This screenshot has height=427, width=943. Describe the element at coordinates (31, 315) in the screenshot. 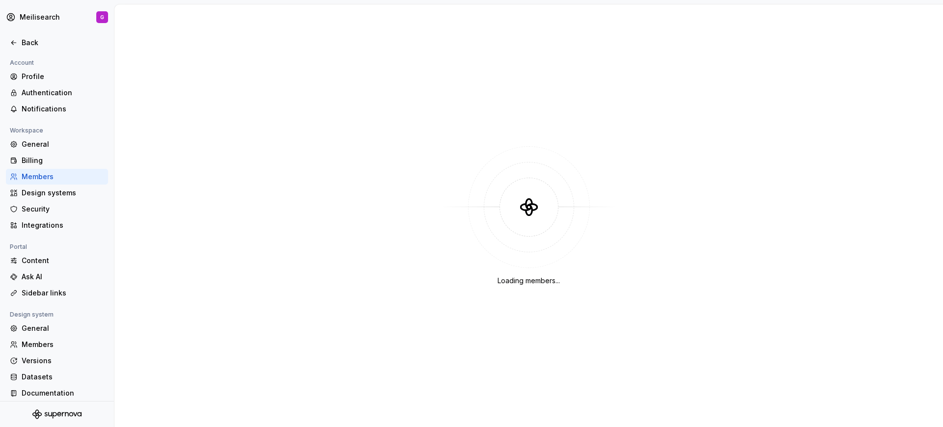

I see `div: Design system` at that location.